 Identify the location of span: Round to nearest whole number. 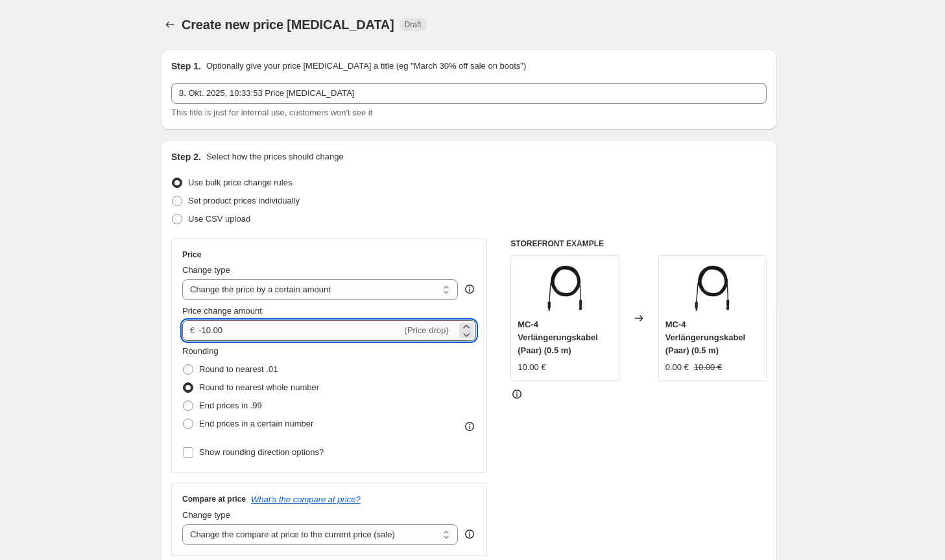
(259, 387).